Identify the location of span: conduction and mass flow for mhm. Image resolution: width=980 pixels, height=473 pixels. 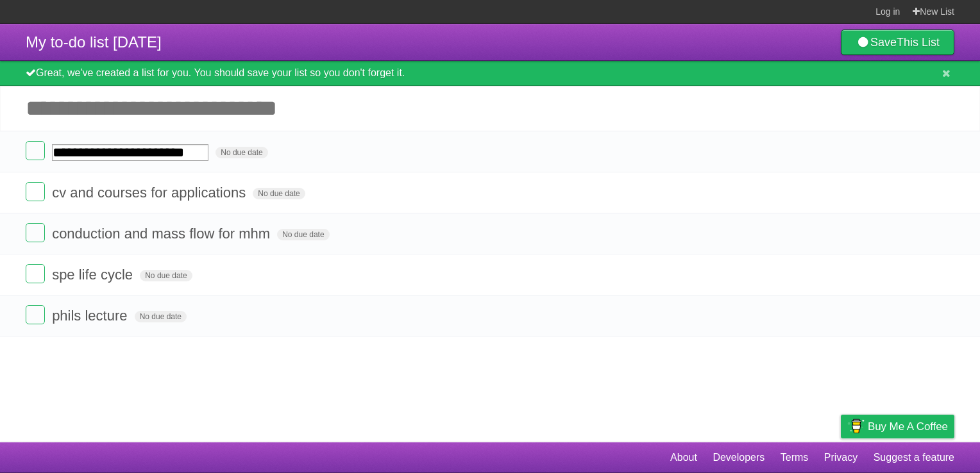
(162, 233).